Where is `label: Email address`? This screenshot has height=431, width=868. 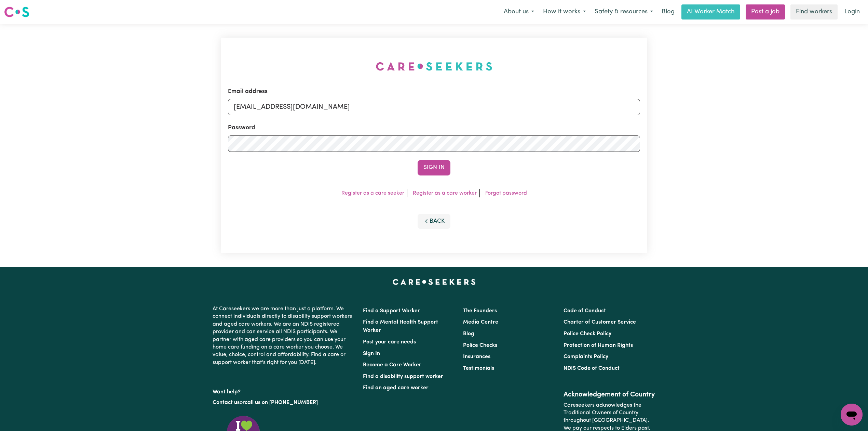
label: Email address is located at coordinates (248, 92).